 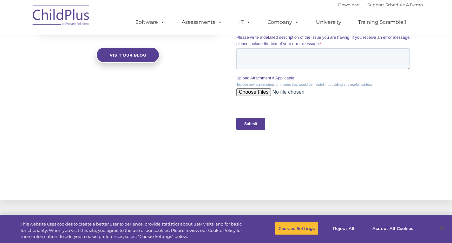 What do you see at coordinates (150, 22) in the screenshot?
I see `a: Software` at bounding box center [150, 22].